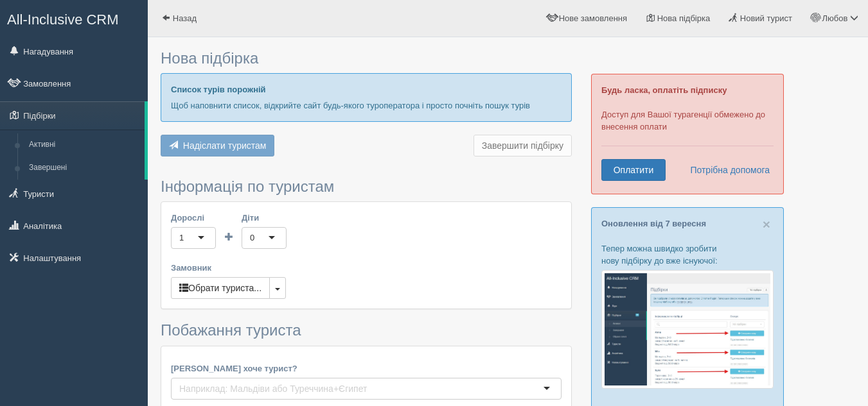 The width and height of the screenshot is (868, 406). What do you see at coordinates (264, 217) in the screenshot?
I see `label: Діти` at bounding box center [264, 217].